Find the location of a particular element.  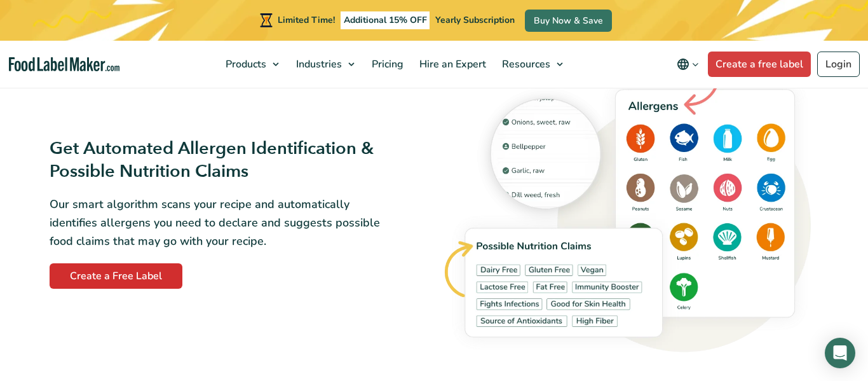

a: Create a free label is located at coordinates (760, 64).